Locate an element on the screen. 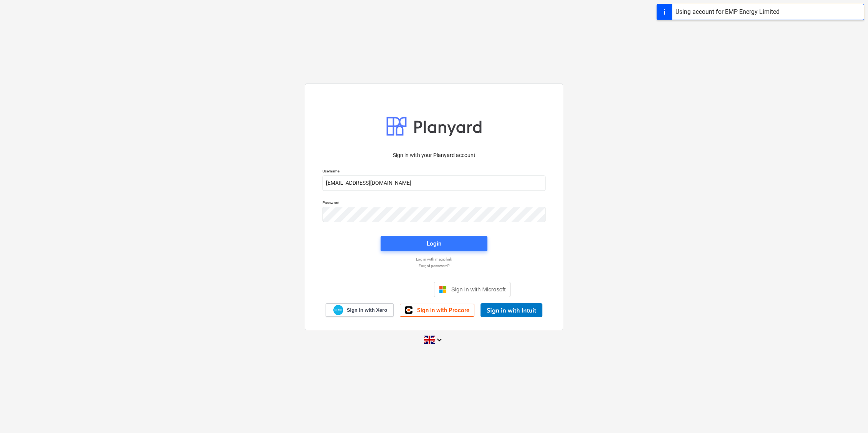 The image size is (868, 433). a: Forgot password? is located at coordinates (434, 265).